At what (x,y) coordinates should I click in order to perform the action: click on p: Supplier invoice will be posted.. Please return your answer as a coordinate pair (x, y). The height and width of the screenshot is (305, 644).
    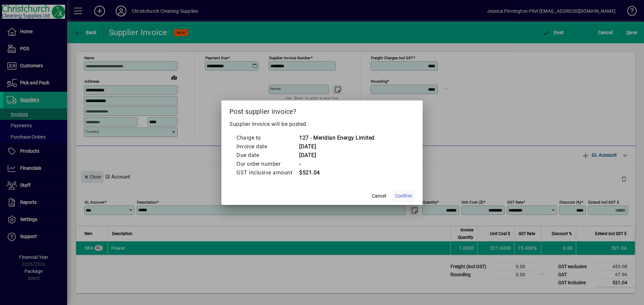
    Looking at the image, I should click on (322, 124).